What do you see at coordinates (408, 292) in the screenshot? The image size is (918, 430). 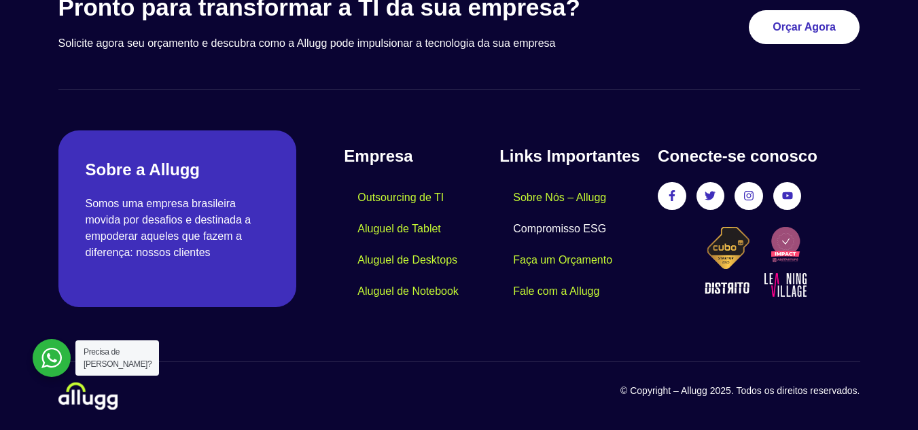 I see `a: Aluguel de Notebook` at bounding box center [408, 292].